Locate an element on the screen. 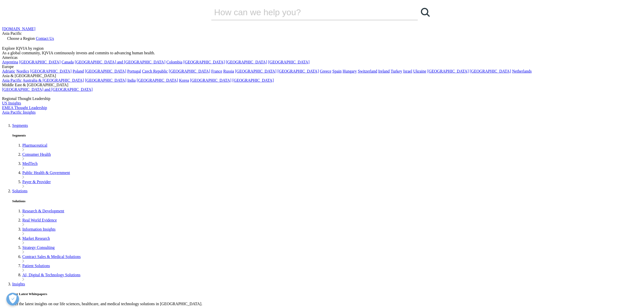 This screenshot has width=644, height=308. a: Spain is located at coordinates (337, 71).